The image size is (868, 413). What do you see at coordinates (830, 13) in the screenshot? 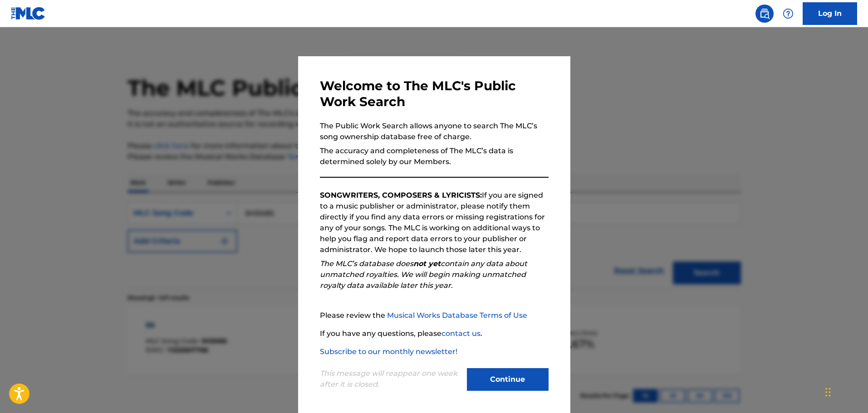
I see `a: Log In` at bounding box center [830, 13].